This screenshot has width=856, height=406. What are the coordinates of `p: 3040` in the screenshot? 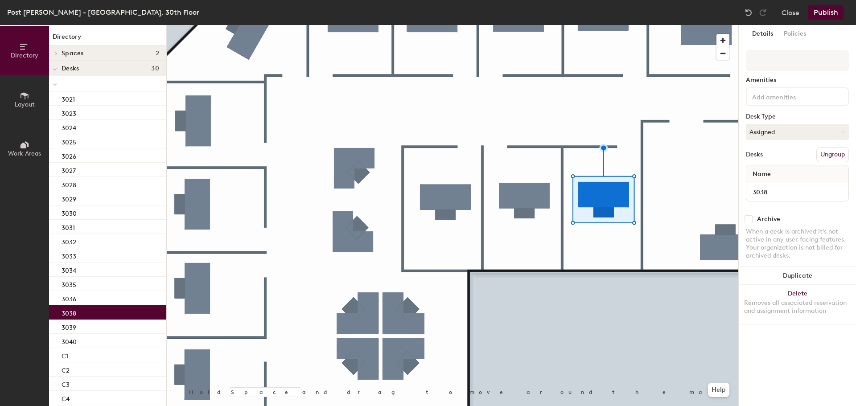 It's located at (69, 340).